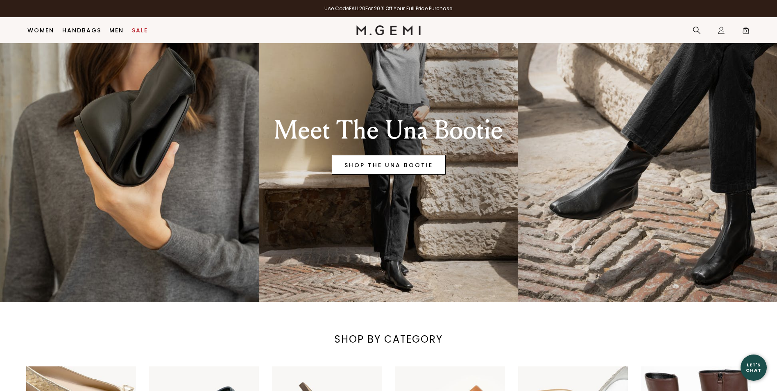  I want to click on div: Let's Chat, so click(753, 367).